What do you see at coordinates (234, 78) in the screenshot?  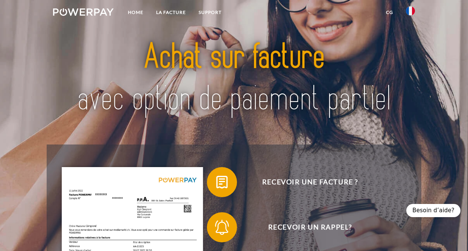 I see `img: title-powerpay_fr.svg` at bounding box center [234, 78].